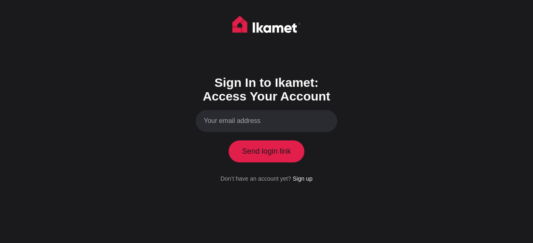  I want to click on span: Don’t have an account yet?, so click(256, 179).